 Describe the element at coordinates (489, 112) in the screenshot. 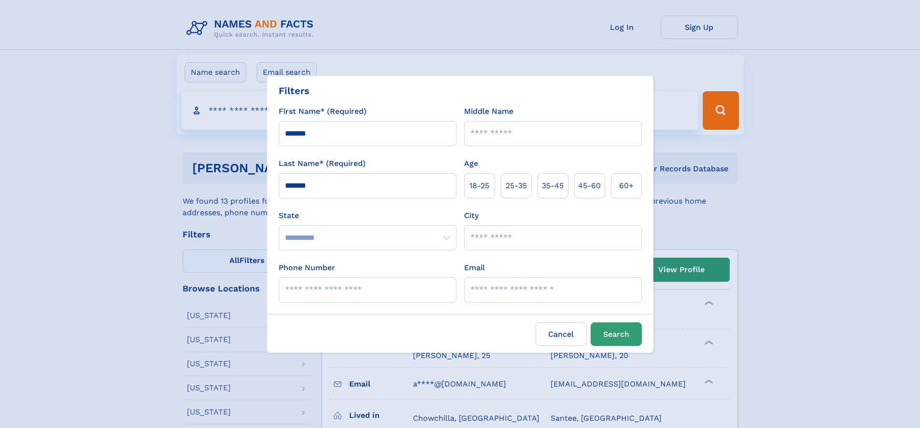

I see `label: Middle Name` at that location.